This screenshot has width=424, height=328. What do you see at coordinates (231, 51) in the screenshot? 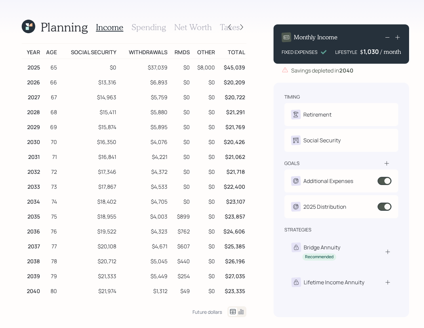
I see `td: Total` at bounding box center [231, 51].